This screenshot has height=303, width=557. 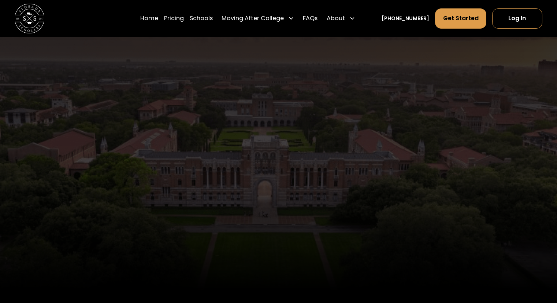 What do you see at coordinates (201, 18) in the screenshot?
I see `a: Schools` at bounding box center [201, 18].